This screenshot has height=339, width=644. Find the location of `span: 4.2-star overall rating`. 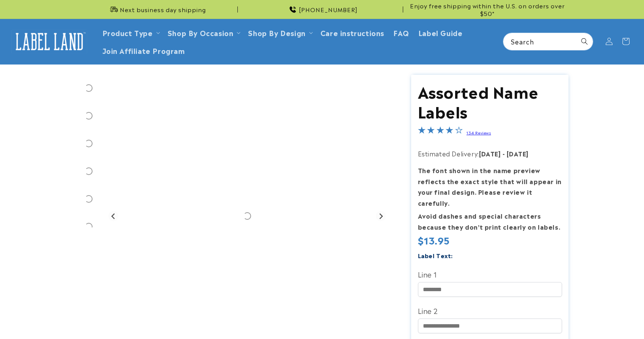

span: 4.2-star overall rating is located at coordinates (440, 132).